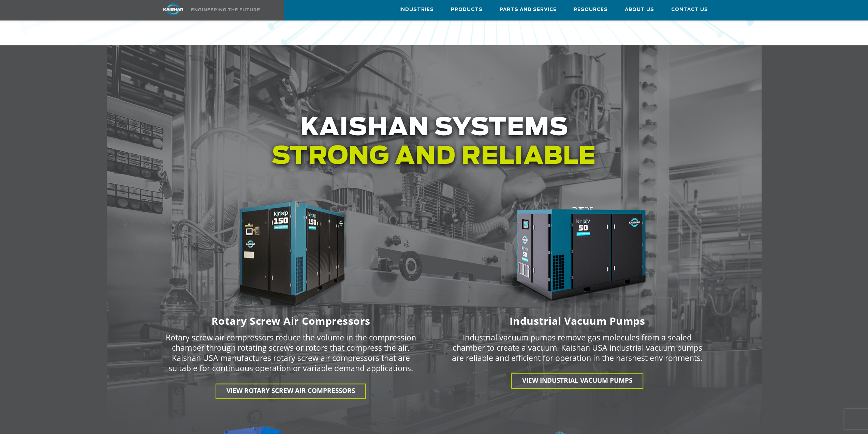 The width and height of the screenshot is (868, 434). I want to click on img: kaishan logo, so click(173, 9).